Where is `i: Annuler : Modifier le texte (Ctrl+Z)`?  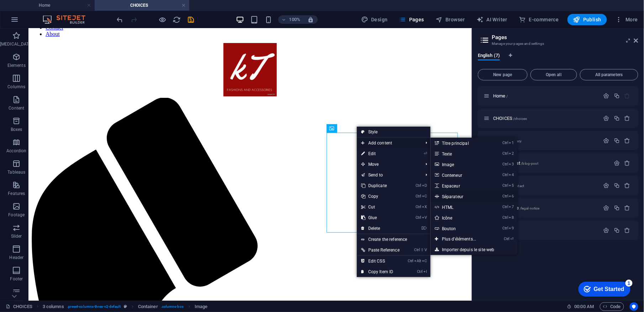 i: Annuler : Modifier le texte (Ctrl+Z) is located at coordinates (120, 20).